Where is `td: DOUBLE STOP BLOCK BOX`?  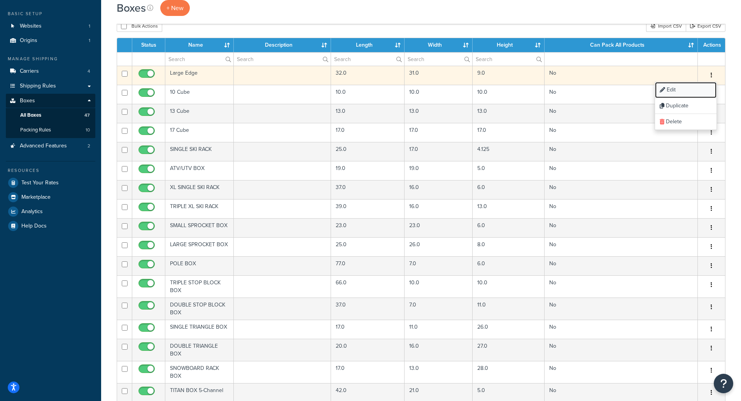 td: DOUBLE STOP BLOCK BOX is located at coordinates (200, 308).